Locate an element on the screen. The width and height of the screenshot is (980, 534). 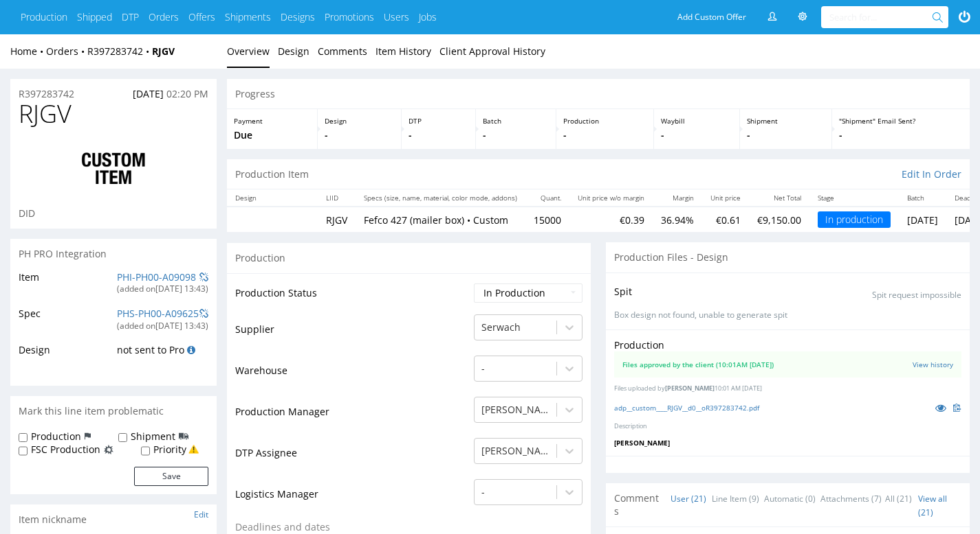
a: View all (21) is located at coordinates (932, 506).